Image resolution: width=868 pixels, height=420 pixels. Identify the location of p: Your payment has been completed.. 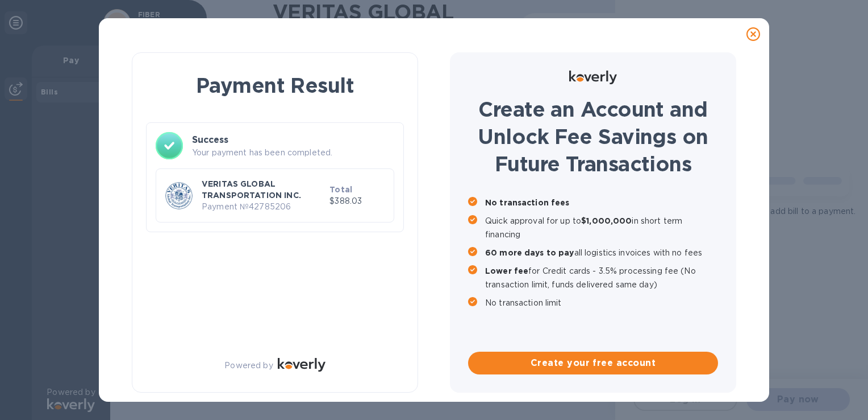
(293, 153).